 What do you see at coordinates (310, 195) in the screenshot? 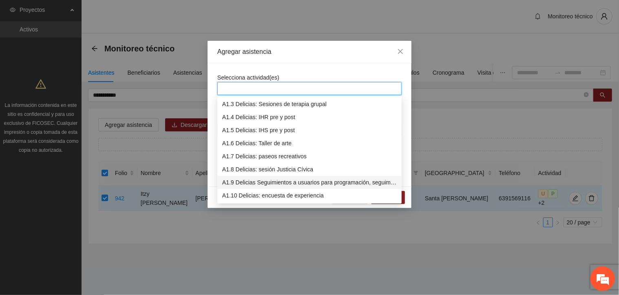
I see `div: A1.10 Delicias: encuesta de experiencia` at bounding box center [310, 195].